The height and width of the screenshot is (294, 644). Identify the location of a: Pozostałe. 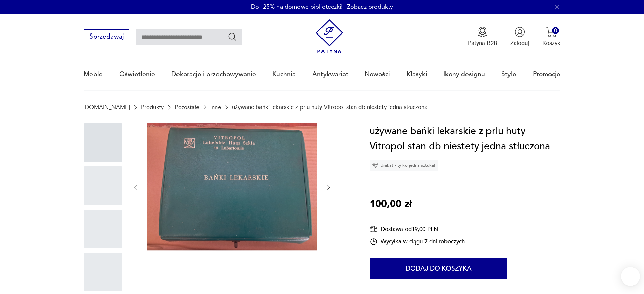
(187, 107).